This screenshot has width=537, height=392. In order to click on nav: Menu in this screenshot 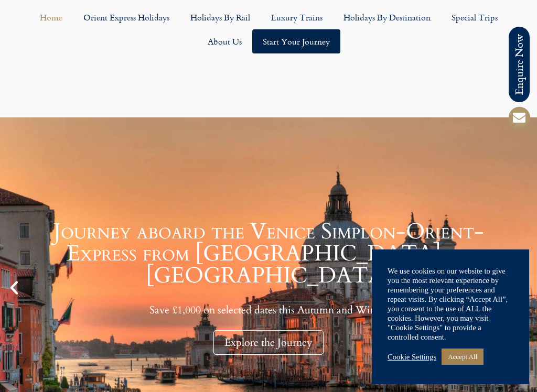, I will do `click(268, 29)`.